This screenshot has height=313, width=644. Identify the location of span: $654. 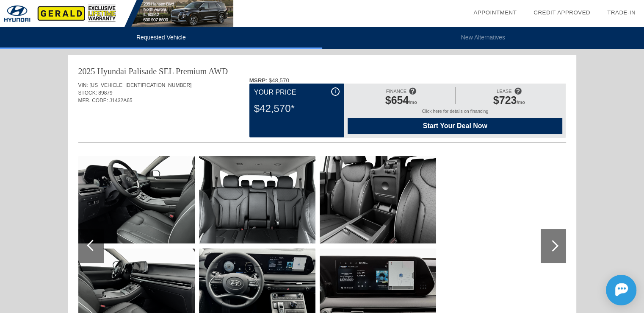
(397, 100).